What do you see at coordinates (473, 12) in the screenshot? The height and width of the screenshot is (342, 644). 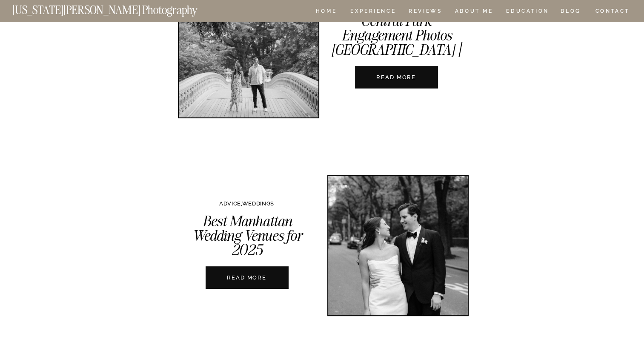 I see `nav: ABOUT ME` at bounding box center [473, 12].